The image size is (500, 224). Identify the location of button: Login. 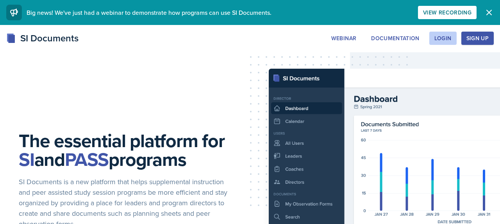
(443, 38).